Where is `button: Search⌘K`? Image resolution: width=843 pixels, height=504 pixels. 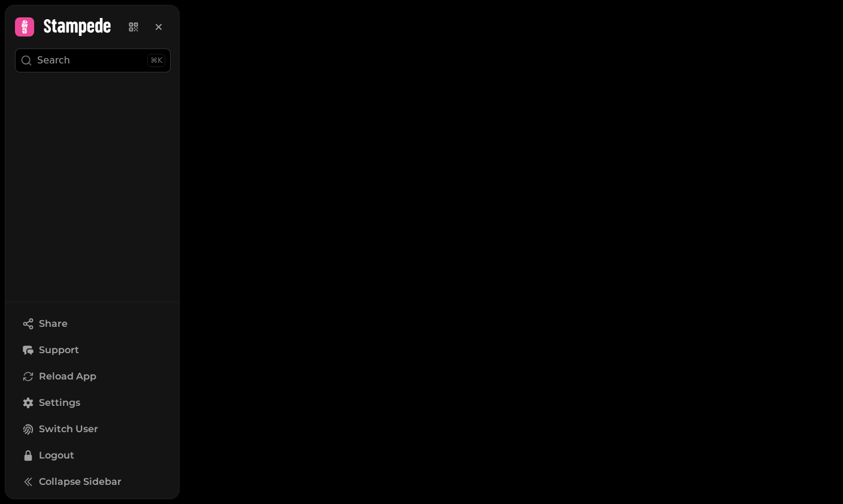 button: Search⌘K is located at coordinates (93, 61).